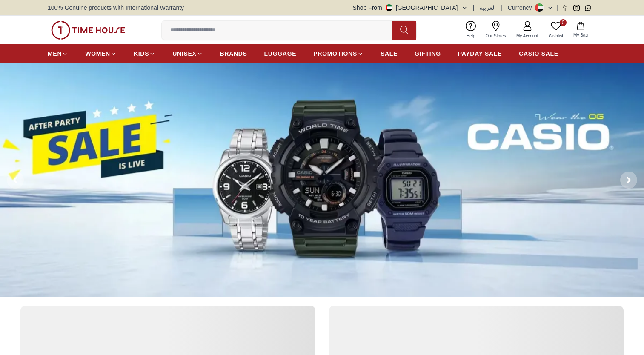 The image size is (644, 355). I want to click on a: Our Stores, so click(496, 30).